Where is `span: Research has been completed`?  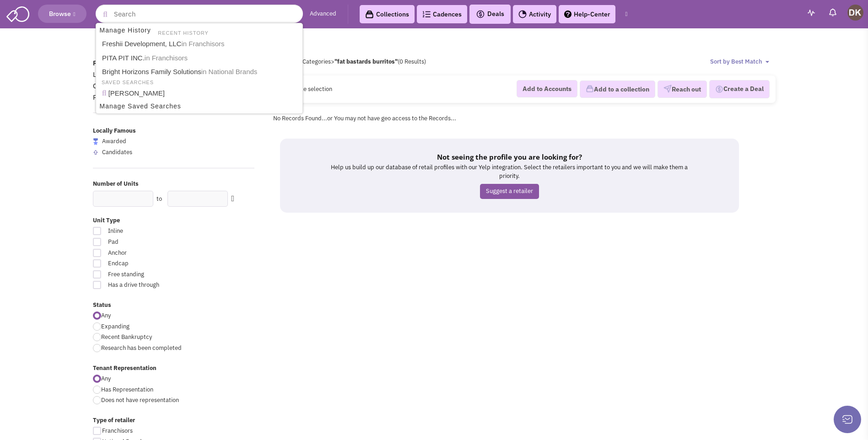
span: Research has been completed is located at coordinates (141, 347).